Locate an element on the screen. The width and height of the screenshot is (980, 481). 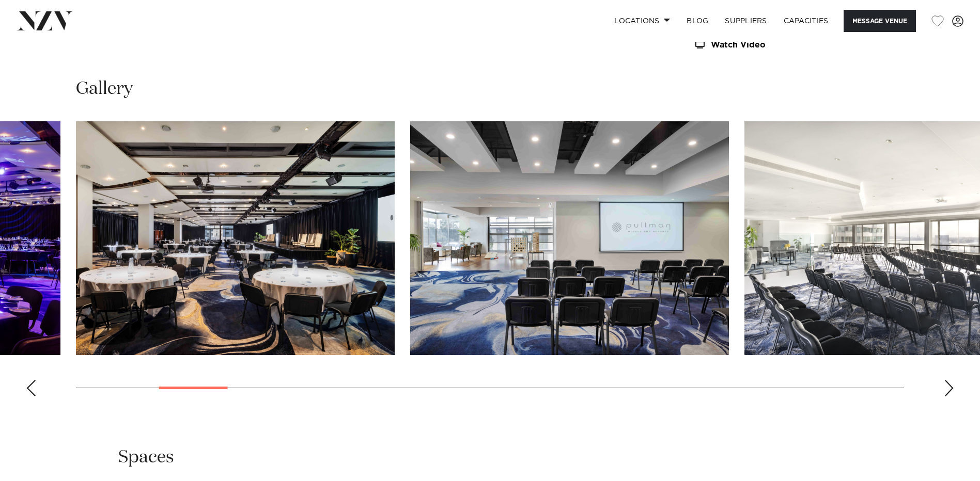
h2: Gallery is located at coordinates (104, 88).